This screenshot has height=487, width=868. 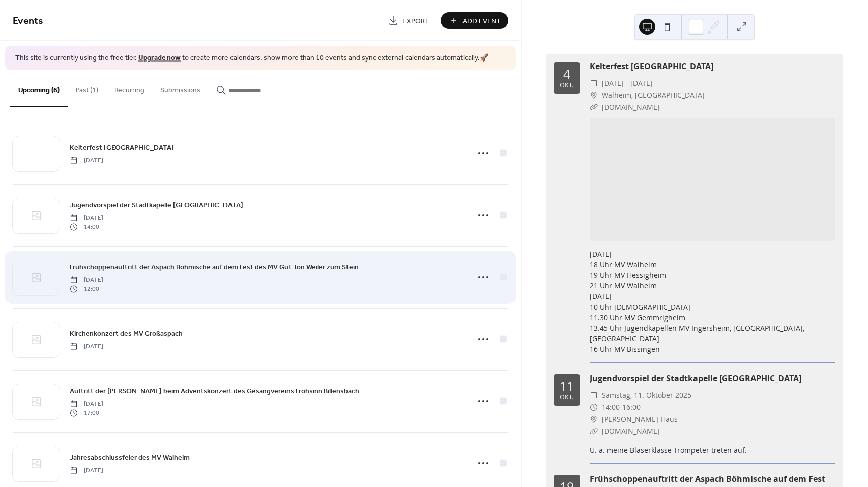 What do you see at coordinates (39, 88) in the screenshot?
I see `button: Upcoming (6)` at bounding box center [39, 88].